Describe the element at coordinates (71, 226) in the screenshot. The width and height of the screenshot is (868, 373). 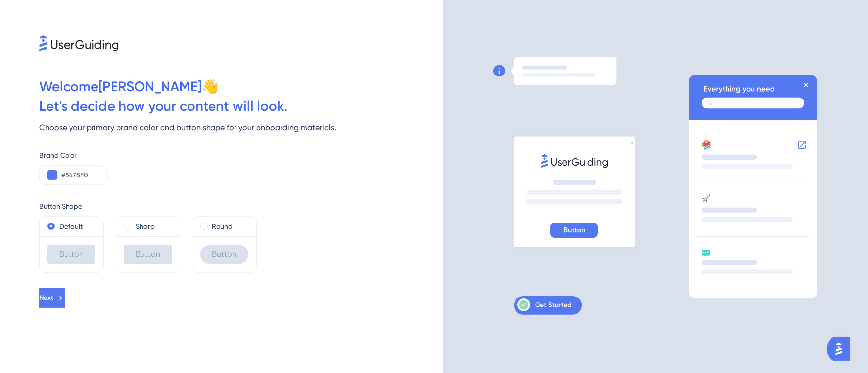
I see `label: Default` at that location.